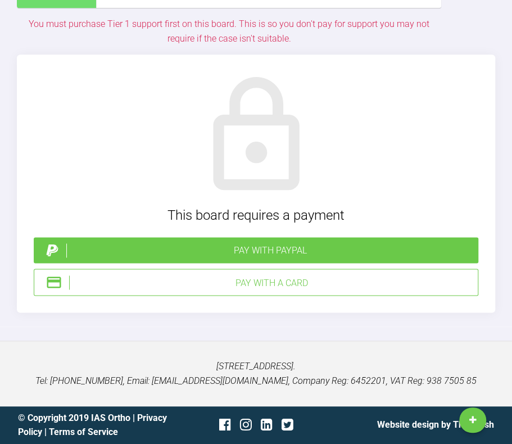  I want to click on div: Pay with a Card, so click(271, 283).